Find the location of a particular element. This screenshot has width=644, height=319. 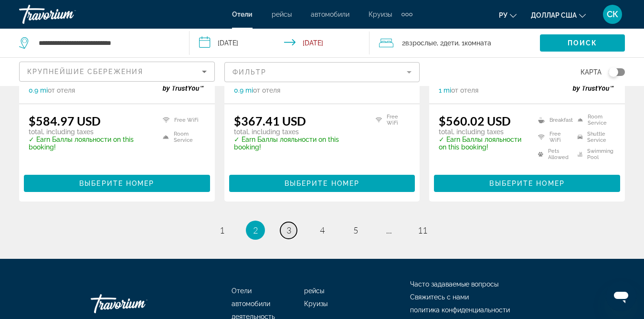

span: 4 is located at coordinates (322, 230).